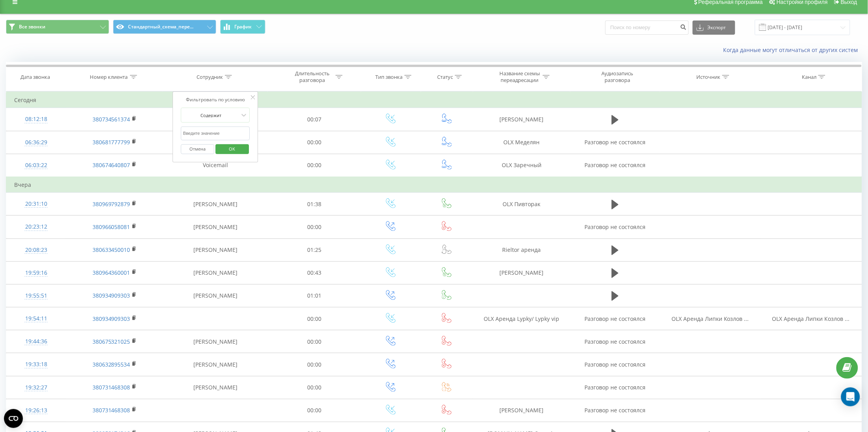  Describe the element at coordinates (521, 250) in the screenshot. I see `td: Rieltor аренда` at that location.